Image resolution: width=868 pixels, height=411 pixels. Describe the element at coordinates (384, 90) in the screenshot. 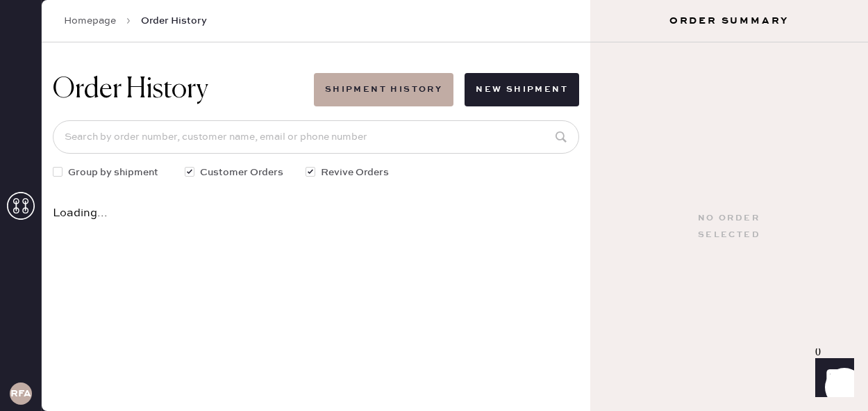

I see `button: Shipment History` at that location.